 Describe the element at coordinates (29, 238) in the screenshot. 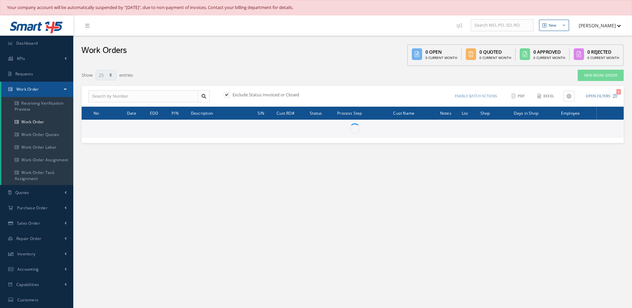

I see `span: Repair Order` at that location.